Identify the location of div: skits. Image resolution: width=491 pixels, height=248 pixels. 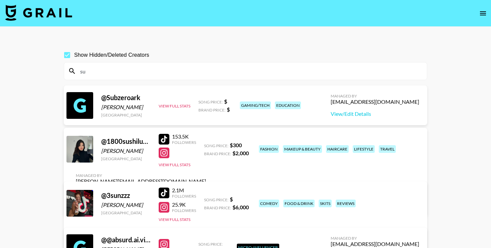
(325, 203).